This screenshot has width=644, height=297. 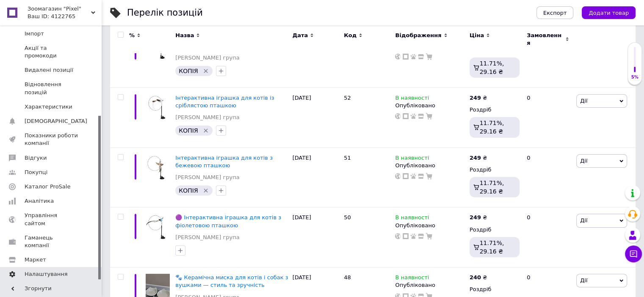 What do you see at coordinates (228, 221) in the screenshot?
I see `span: 🟣 Інтерактивна іграшка для котів з фіолетовою пташкою` at bounding box center [228, 221].